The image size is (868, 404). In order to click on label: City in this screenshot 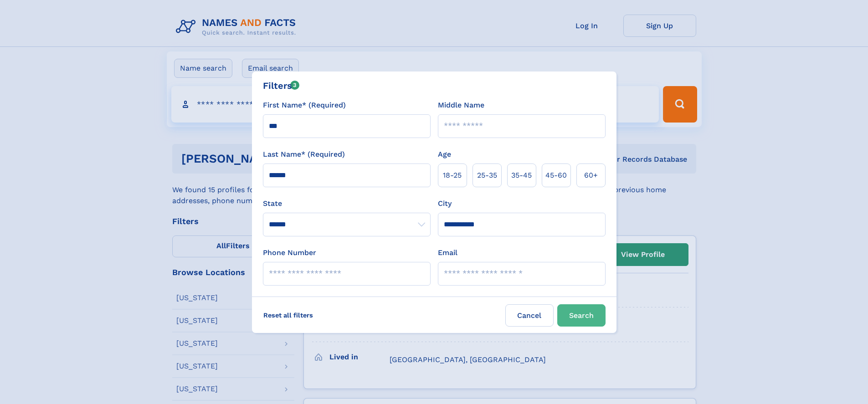, I will do `click(444, 203)`.